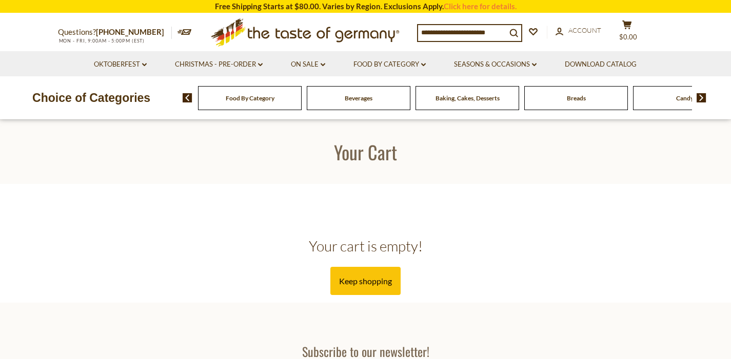  What do you see at coordinates (585, 30) in the screenshot?
I see `span: Account` at bounding box center [585, 30].